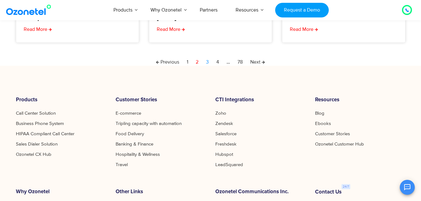  Describe the element at coordinates (40, 123) in the screenshot. I see `a: Business Phone System` at that location.